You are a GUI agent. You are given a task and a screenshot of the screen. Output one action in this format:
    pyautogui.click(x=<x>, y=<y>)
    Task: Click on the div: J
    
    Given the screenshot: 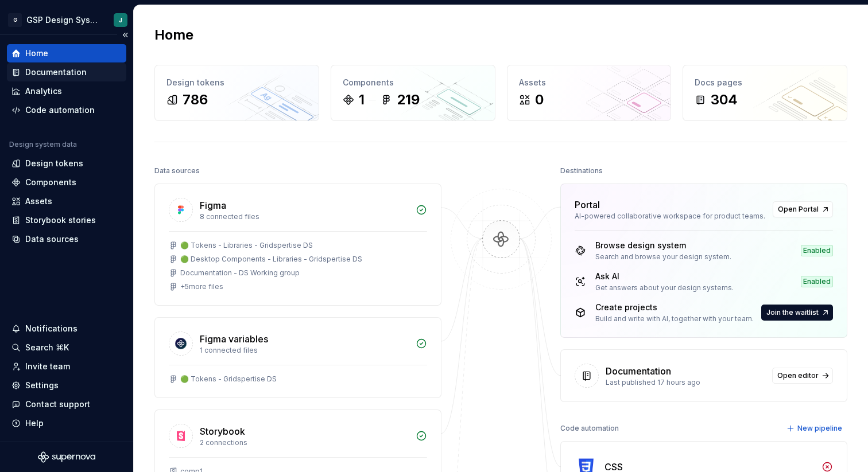 What is the action you would take?
    pyautogui.click(x=120, y=20)
    